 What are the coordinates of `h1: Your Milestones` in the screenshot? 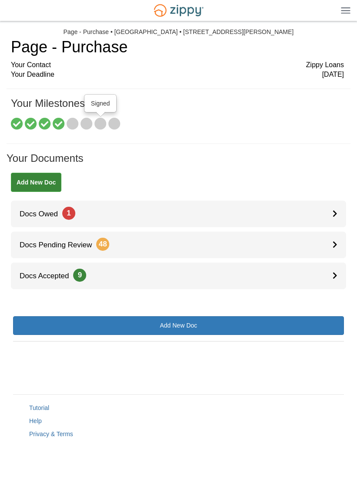 It's located at (177, 108).